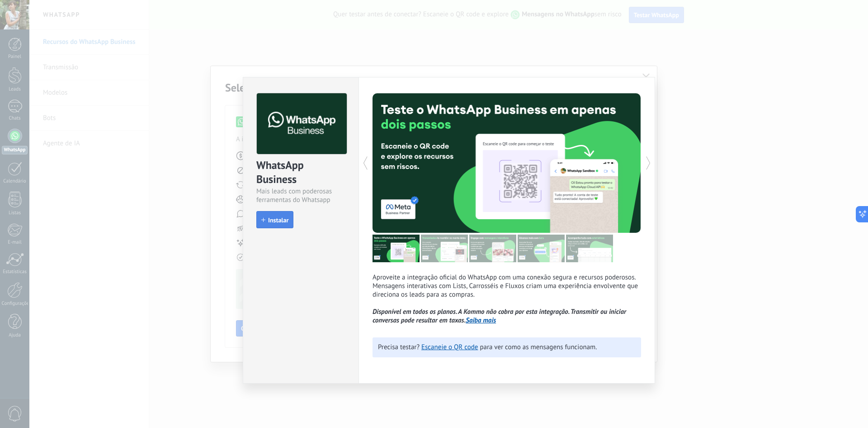 The width and height of the screenshot is (868, 428). What do you see at coordinates (275, 220) in the screenshot?
I see `button: Instalar` at bounding box center [275, 220].